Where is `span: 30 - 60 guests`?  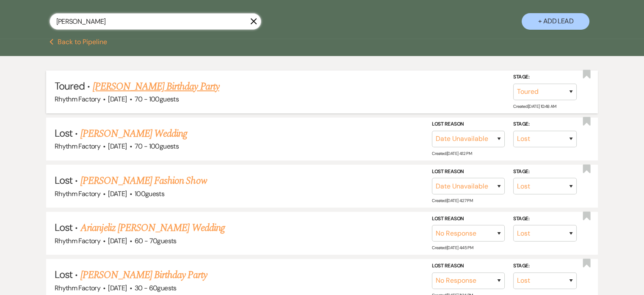
span: 30 - 60 guests is located at coordinates (156, 288).